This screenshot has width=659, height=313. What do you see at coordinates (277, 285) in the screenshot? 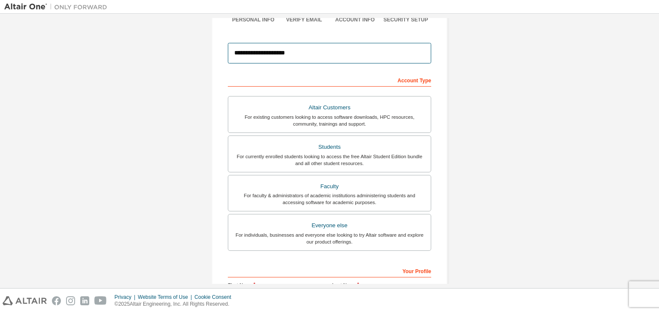
I see `label: First Name` at bounding box center [277, 285].